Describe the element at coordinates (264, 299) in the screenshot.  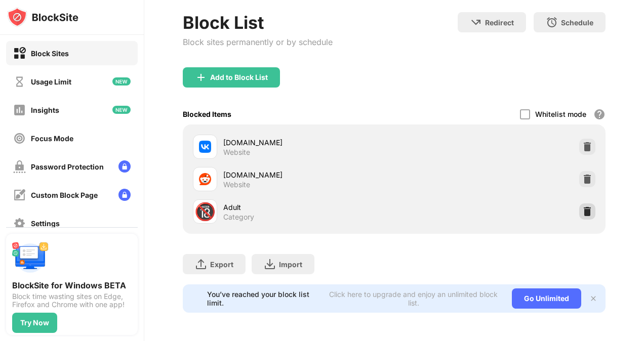
I see `div: You’ve reached your block list limit.` at that location.